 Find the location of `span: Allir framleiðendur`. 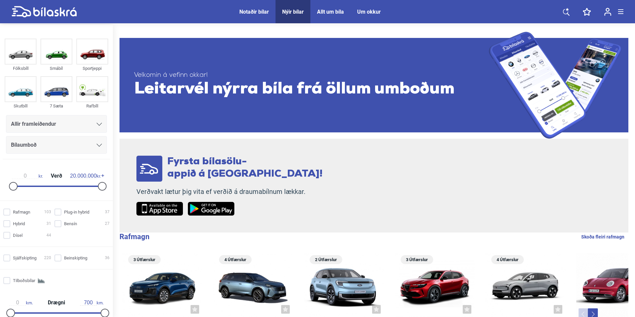

span: Allir framleiðendur is located at coordinates (34, 124).